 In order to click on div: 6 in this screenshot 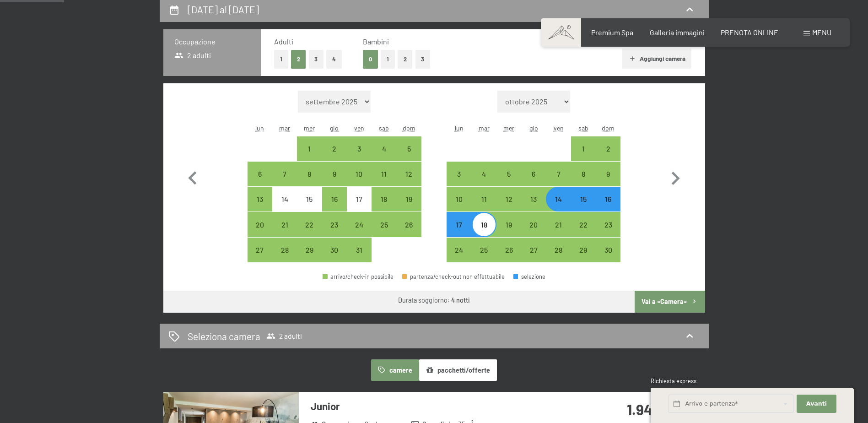, I will do `click(533, 182)`.